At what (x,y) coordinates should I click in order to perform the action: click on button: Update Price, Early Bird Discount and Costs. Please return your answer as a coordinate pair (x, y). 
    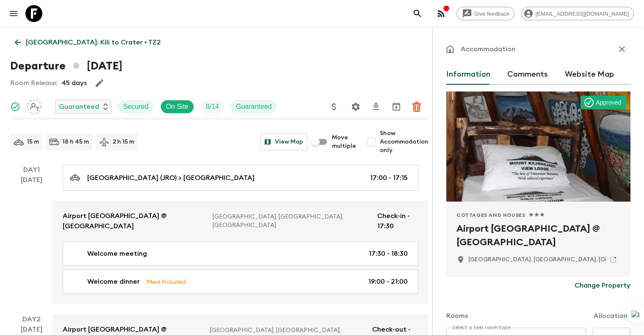
    Looking at the image, I should click on (334, 106).